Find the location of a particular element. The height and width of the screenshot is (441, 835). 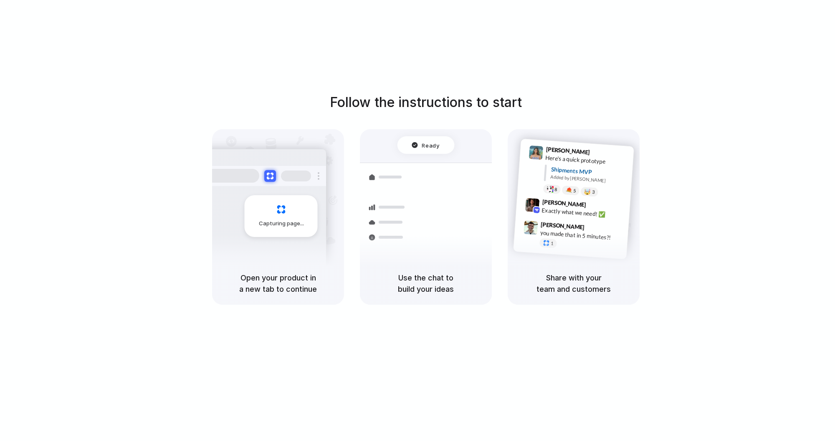

span: 5 is located at coordinates (575, 190).